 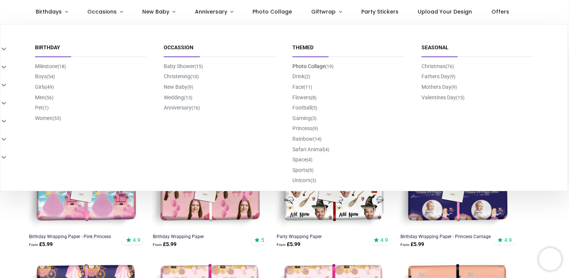 What do you see at coordinates (446, 237) in the screenshot?
I see `a: Birthday Wrapping Paper - Princess Carriage` at bounding box center [446, 237].